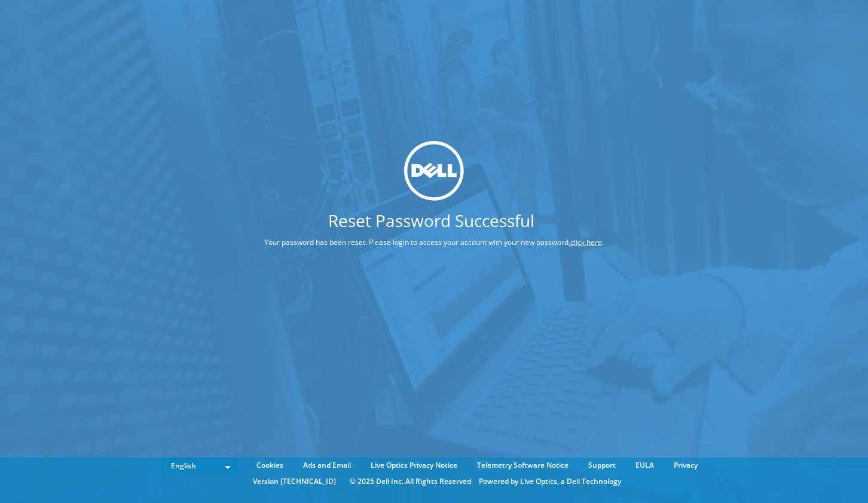 The width and height of the screenshot is (868, 503). I want to click on li: © 2025 Dell Inc. All Rights Reserved, so click(410, 481).